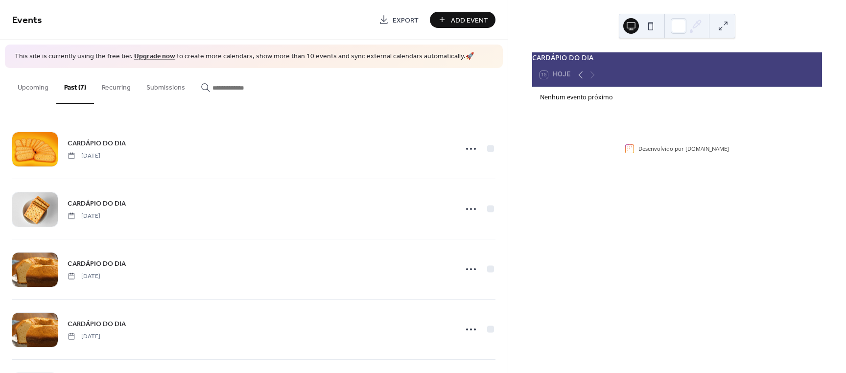  I want to click on span: Add Event, so click(469, 20).